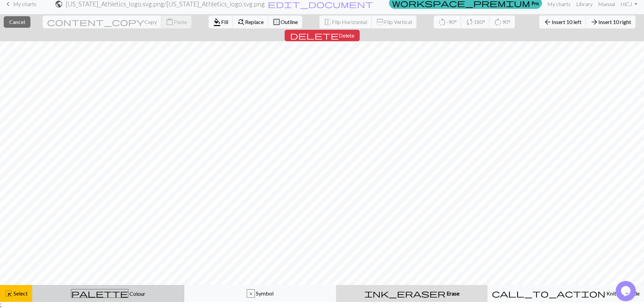  I want to click on span: Knitting mode, so click(622, 293).